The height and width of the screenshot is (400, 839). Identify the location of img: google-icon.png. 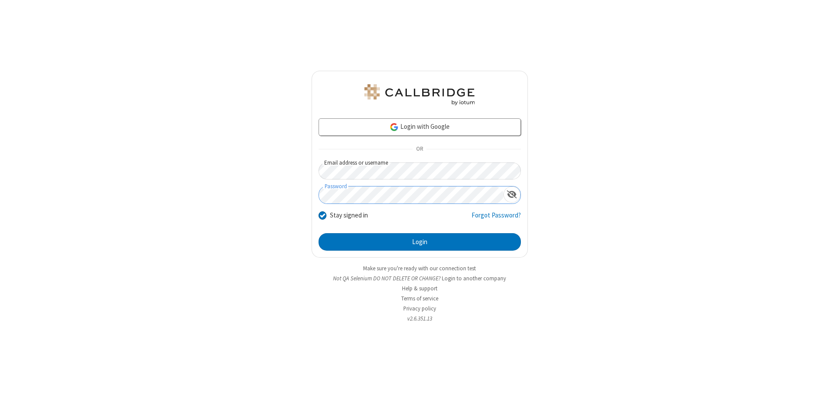
(394, 127).